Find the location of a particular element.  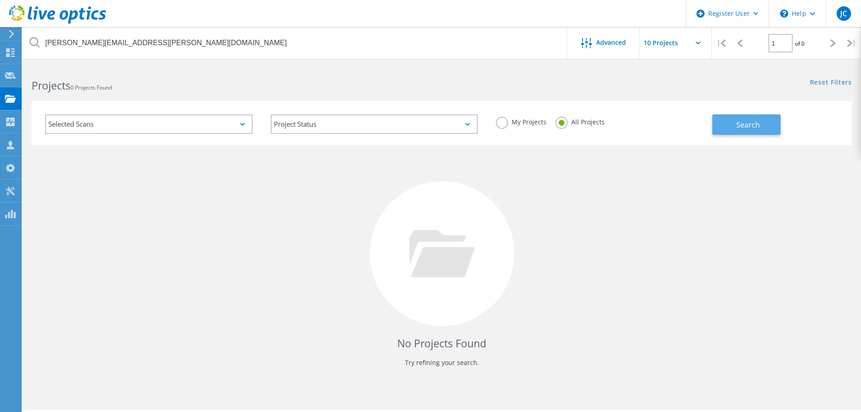

span: Search is located at coordinates (748, 125).